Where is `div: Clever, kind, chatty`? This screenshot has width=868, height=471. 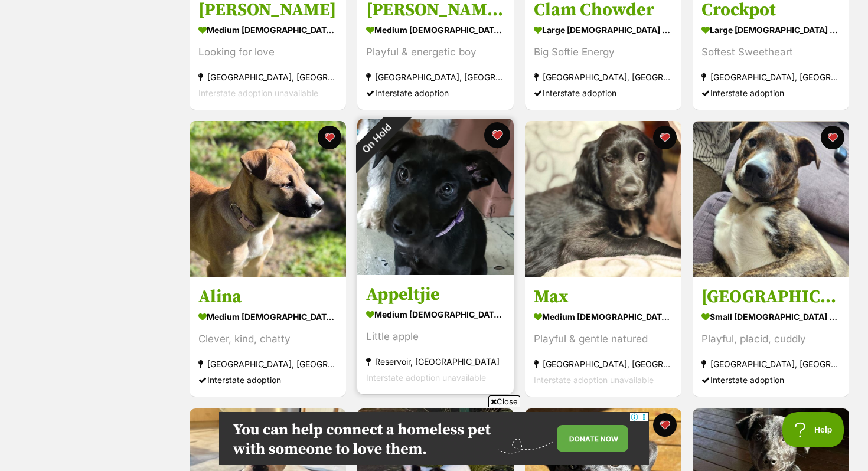 div: Clever, kind, chatty is located at coordinates (267, 339).